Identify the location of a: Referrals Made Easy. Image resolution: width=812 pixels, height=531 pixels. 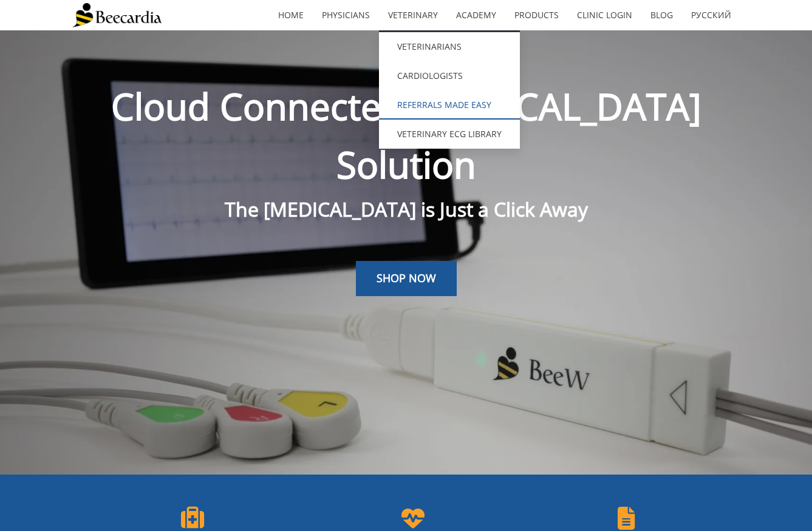
(449, 105).